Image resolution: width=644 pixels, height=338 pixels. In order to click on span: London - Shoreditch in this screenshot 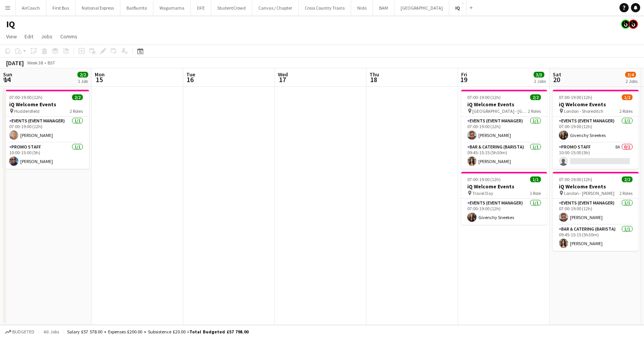, I will do `click(584, 111)`.